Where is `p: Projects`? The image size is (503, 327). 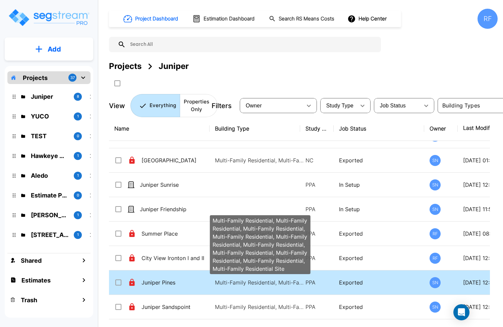 p: Projects is located at coordinates (35, 78).